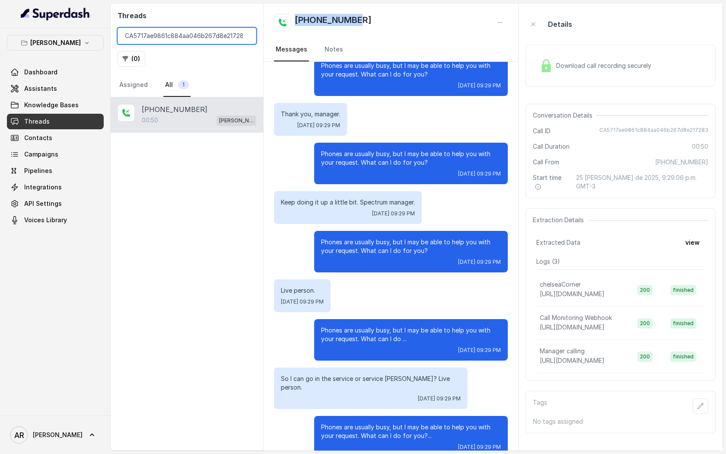 Image resolution: width=726 pixels, height=454 pixels. I want to click on span: Download call recording securely, so click(605, 66).